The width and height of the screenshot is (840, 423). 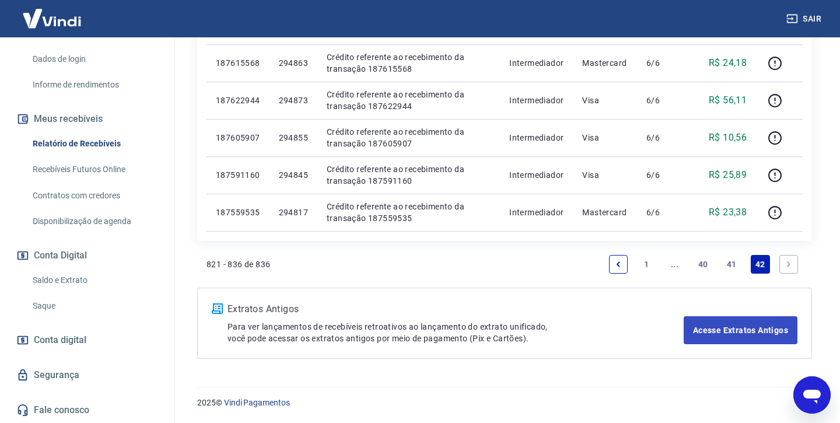 I want to click on button: Meus recebíveis, so click(x=87, y=119).